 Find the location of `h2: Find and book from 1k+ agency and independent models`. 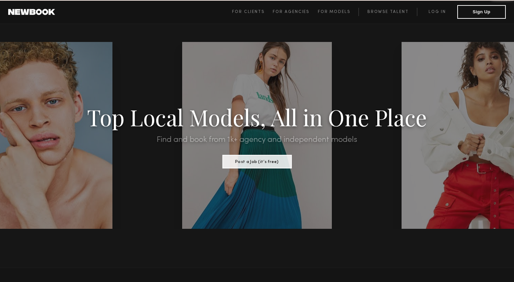

h2: Find and book from 1k+ agency and independent models is located at coordinates (257, 140).